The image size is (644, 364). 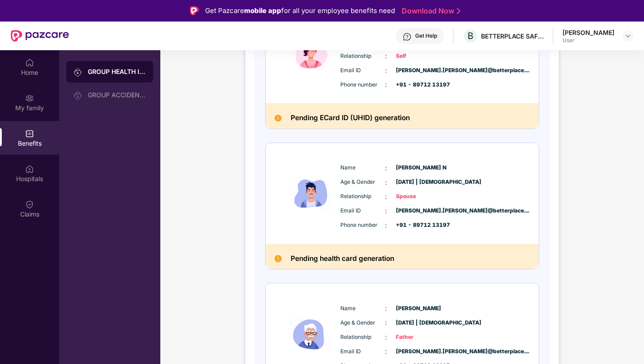 What do you see at coordinates (29, 134) in the screenshot?
I see `img: svg+xml;base64,PHN2ZyBpZD0iQmVuZWZpdHMiIHhtbG5zPSJodHRwOi8vd3d3LnczLm9yZy8yMDAwL3N2ZyIgd2lkdGg9Ij...` at bounding box center [29, 134].